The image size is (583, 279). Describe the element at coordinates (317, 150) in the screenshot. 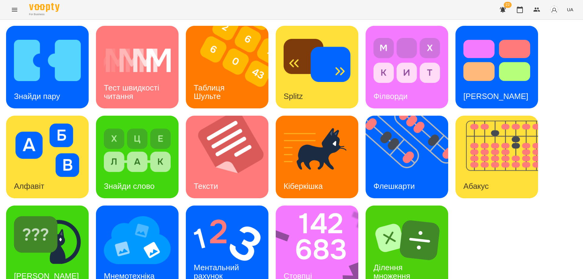

I see `img: Кіберкішка` at that location.